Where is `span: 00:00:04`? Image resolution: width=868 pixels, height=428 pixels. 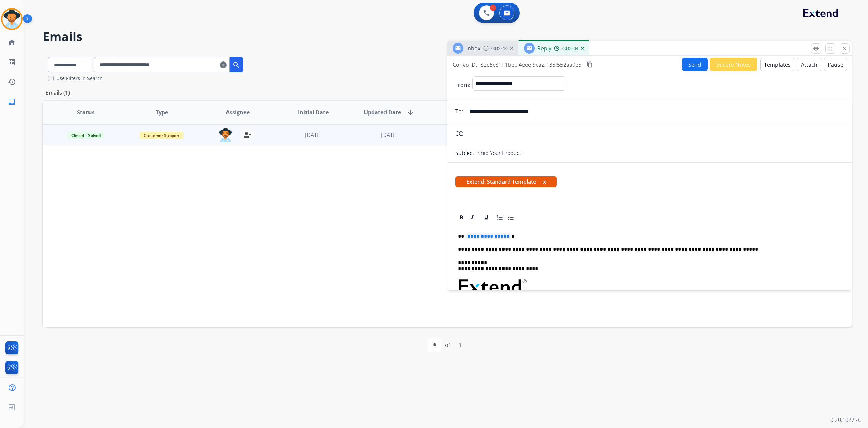 span: 00:00:04 is located at coordinates (570, 49).